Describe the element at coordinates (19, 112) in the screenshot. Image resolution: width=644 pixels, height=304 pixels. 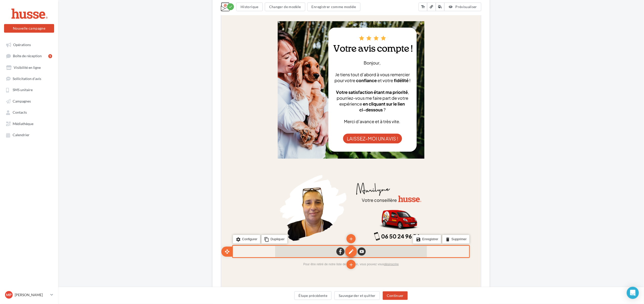
I see `span: Contacts` at that location.